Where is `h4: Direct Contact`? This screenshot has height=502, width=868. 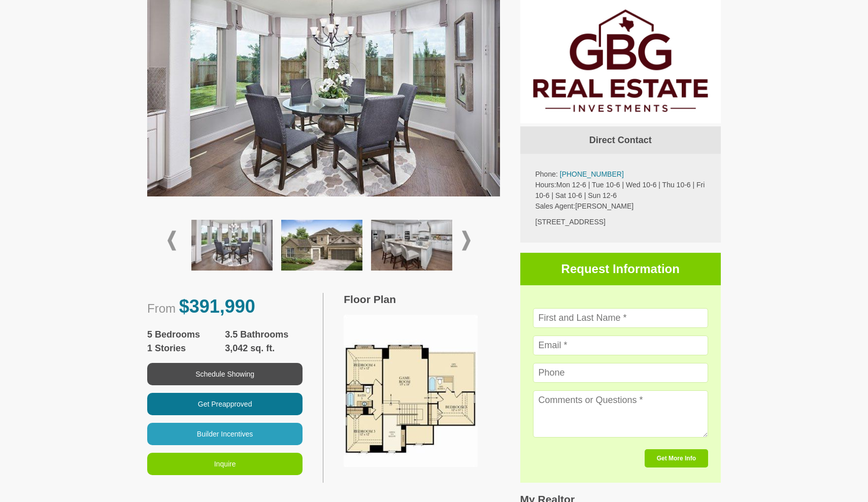
h4: Direct Contact is located at coordinates (620, 140).